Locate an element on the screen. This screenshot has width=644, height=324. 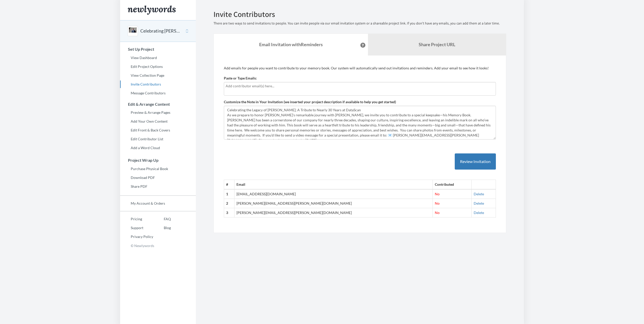
th: 2 is located at coordinates (229, 203).